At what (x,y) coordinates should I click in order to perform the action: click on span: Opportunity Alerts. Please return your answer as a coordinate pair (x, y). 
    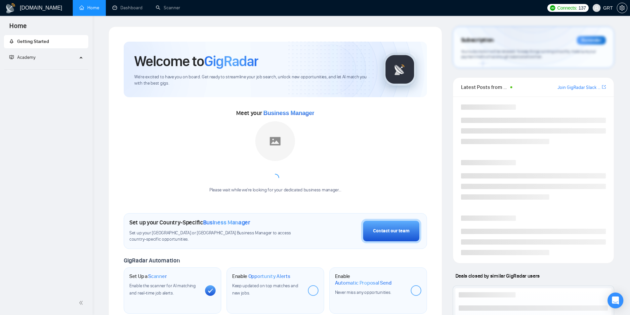
    Looking at the image, I should click on (269, 277).